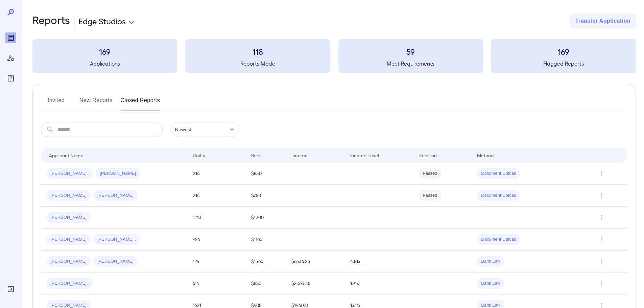 The width and height of the screenshot is (644, 308). Describe the element at coordinates (216, 283) in the screenshot. I see `td: 614` at that location.